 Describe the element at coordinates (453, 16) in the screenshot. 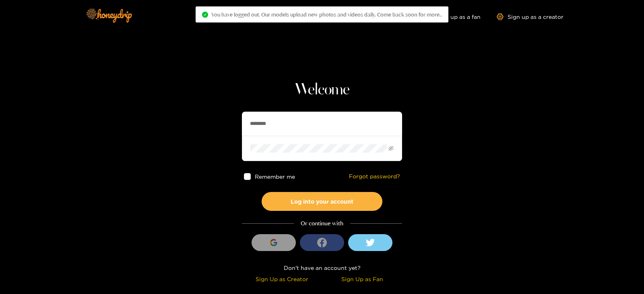

I see `a: Sign up as a fan` at that location.